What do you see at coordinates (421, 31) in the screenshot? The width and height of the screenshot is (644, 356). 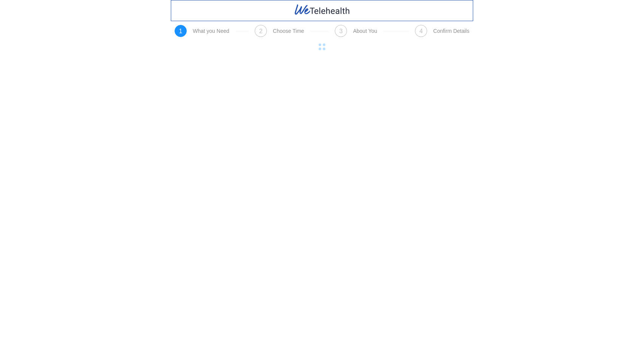 I see `span: 4` at bounding box center [421, 31].